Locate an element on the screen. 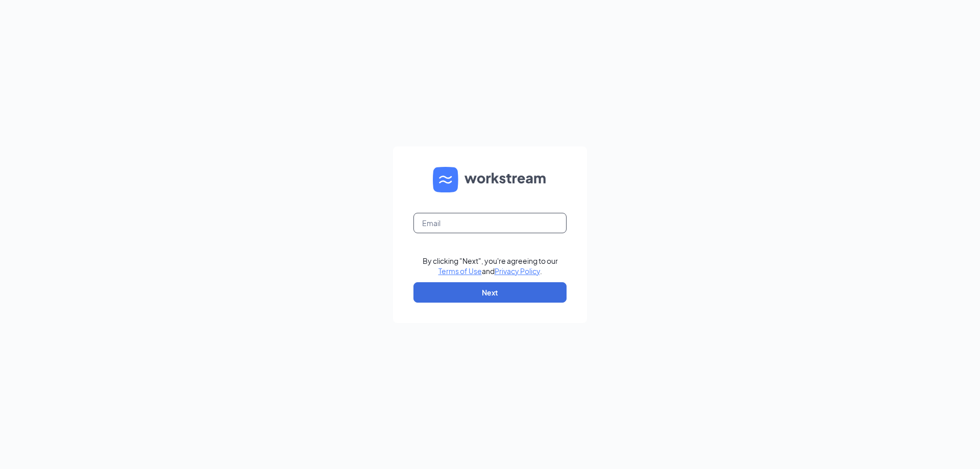  div: By clicking "Next", you're agreeing to our and . is located at coordinates (490, 266).